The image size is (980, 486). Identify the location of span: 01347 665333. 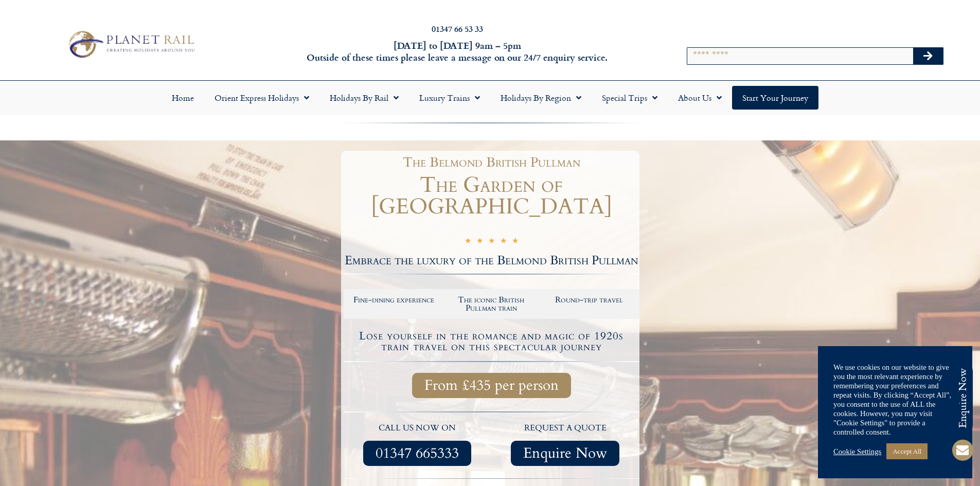
(417, 454).